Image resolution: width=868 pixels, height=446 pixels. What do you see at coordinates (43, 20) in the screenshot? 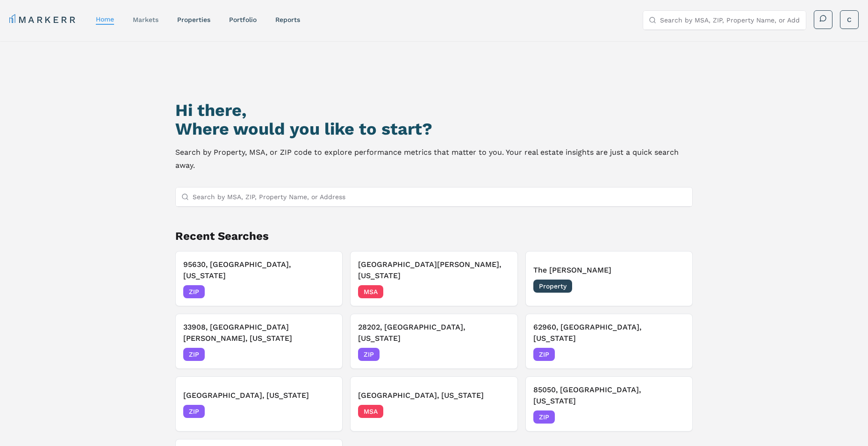
I see `a: MARKERR` at bounding box center [43, 20].